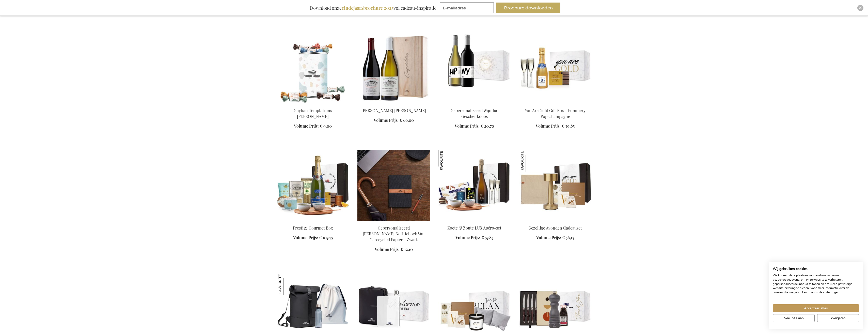 The height and width of the screenshot is (334, 868). Describe the element at coordinates (394, 67) in the screenshot. I see `img: Yves Girardin Santenay Wijnpakket` at that location.